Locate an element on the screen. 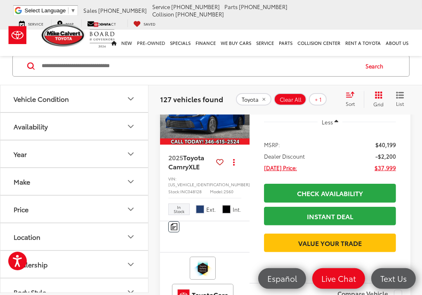 The width and height of the screenshot is (422, 295). span: VIN: is located at coordinates (172, 178).